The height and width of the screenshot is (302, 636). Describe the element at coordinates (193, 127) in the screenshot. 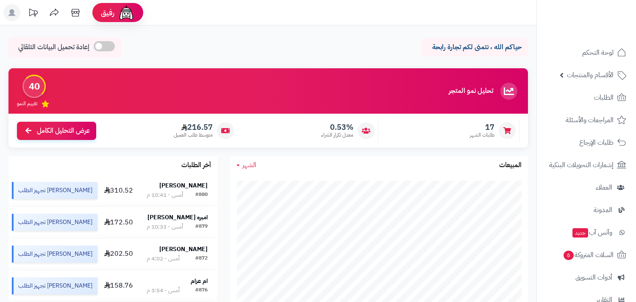

I see `span: 216.57` at that location.